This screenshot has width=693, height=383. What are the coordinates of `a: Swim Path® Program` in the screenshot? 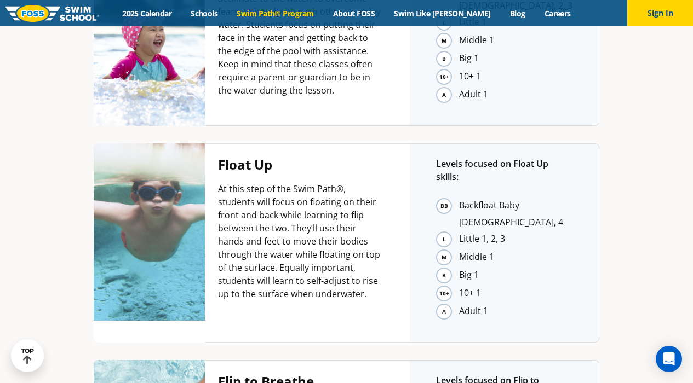 It's located at (275, 13).